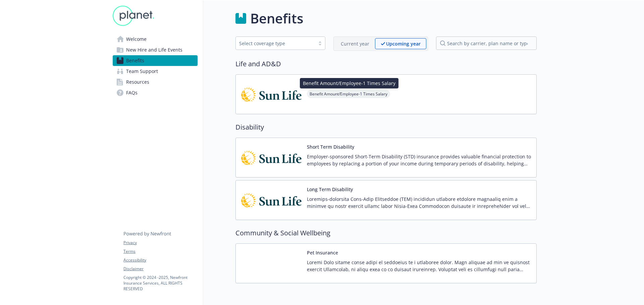  What do you see at coordinates (403, 44) in the screenshot?
I see `p: Upcoming year` at bounding box center [403, 44].